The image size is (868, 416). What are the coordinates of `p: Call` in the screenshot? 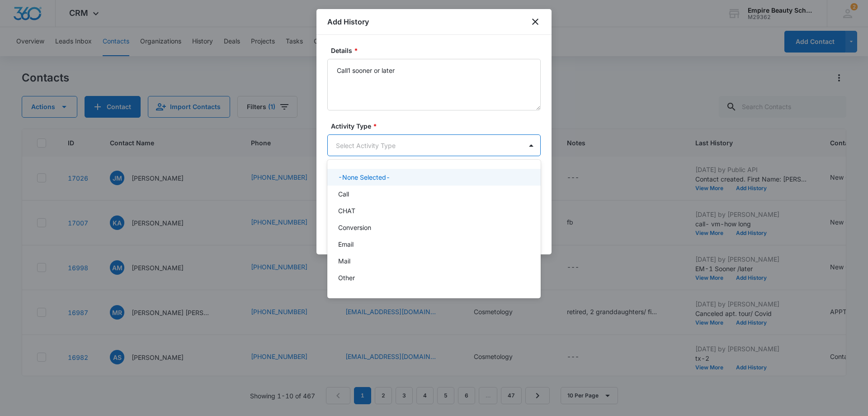 It's located at (344, 194).